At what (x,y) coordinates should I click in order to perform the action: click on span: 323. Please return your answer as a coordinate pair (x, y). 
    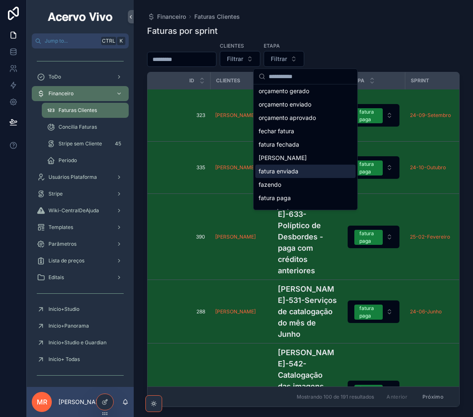
    Looking at the image, I should click on (181, 115).